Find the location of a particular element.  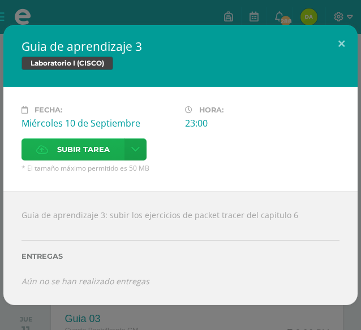

div: 23:00 is located at coordinates (208, 123).